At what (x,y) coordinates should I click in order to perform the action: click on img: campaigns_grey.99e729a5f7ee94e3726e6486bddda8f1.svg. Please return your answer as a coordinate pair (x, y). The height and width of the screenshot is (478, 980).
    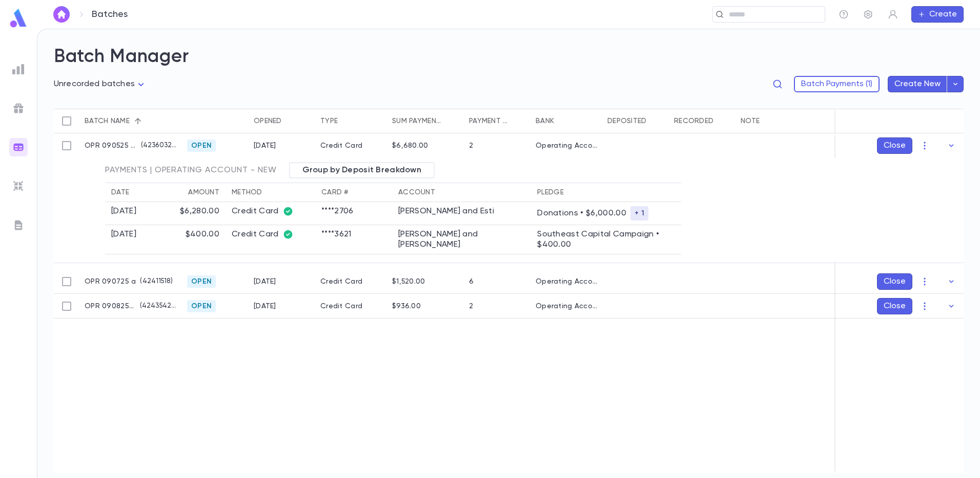
    Looking at the image, I should click on (19, 108).